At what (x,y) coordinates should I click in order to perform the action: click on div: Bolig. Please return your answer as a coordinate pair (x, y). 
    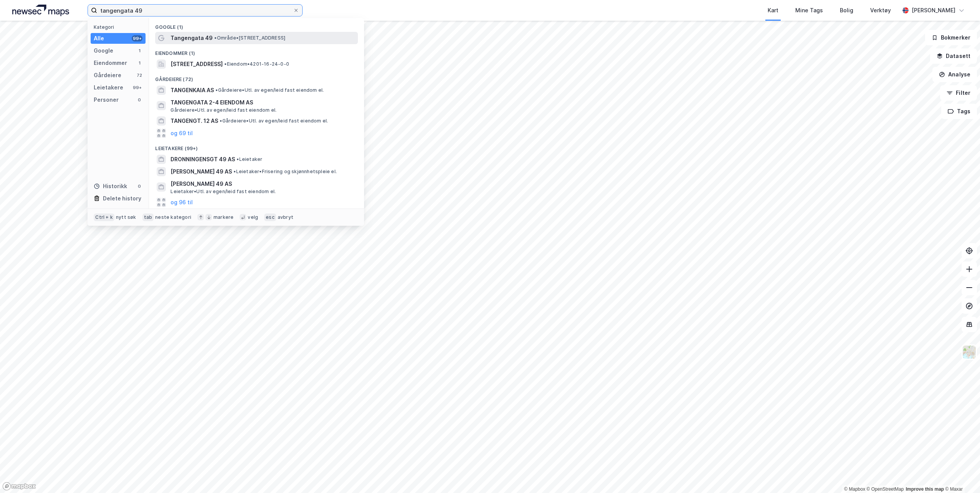
    Looking at the image, I should click on (847, 10).